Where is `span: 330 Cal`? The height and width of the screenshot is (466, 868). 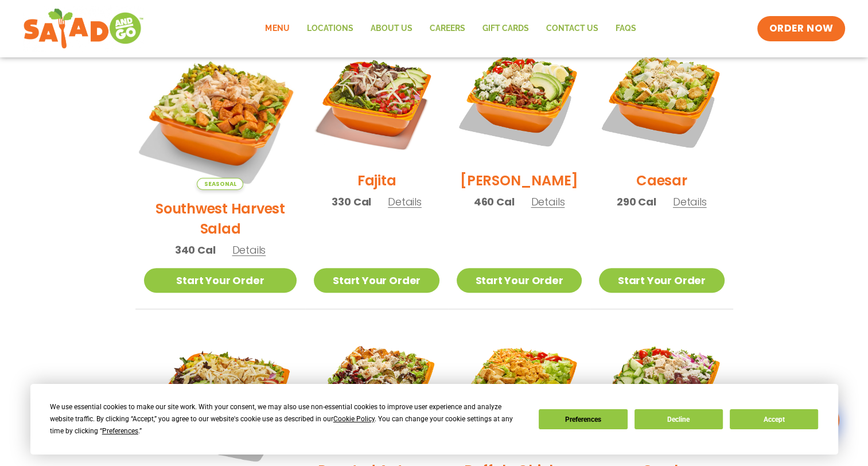
span: 330 Cal is located at coordinates (351, 202).